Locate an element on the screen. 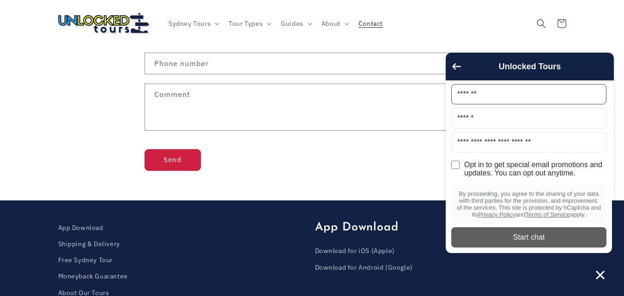 The height and width of the screenshot is (296, 624). summary: About is located at coordinates (335, 23).